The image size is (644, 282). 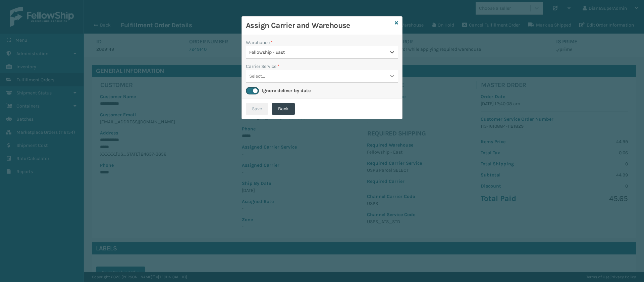 I want to click on button: Save, so click(x=257, y=109).